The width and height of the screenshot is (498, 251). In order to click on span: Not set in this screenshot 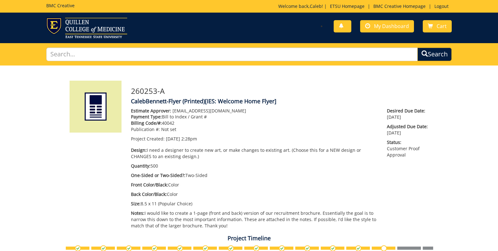, I will do `click(169, 129)`.